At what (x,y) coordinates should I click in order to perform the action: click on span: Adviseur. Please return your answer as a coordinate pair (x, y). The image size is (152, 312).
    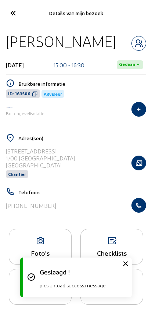
    Looking at the image, I should click on (53, 94).